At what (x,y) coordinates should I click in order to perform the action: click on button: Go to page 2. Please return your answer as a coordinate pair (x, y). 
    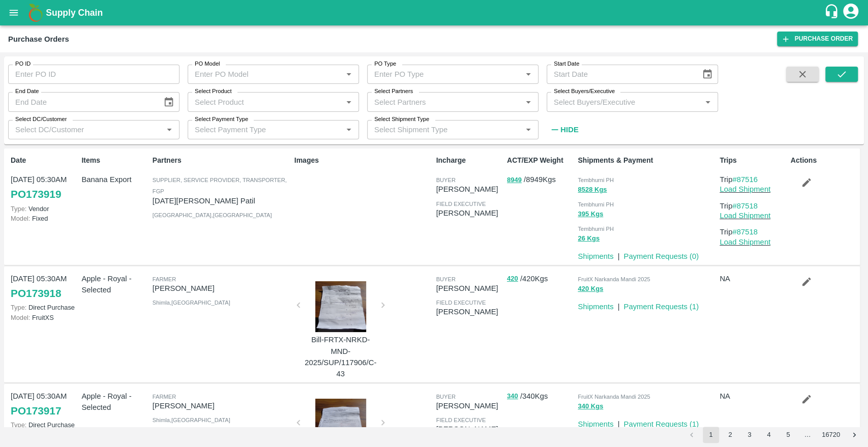
    Looking at the image, I should click on (730, 434).